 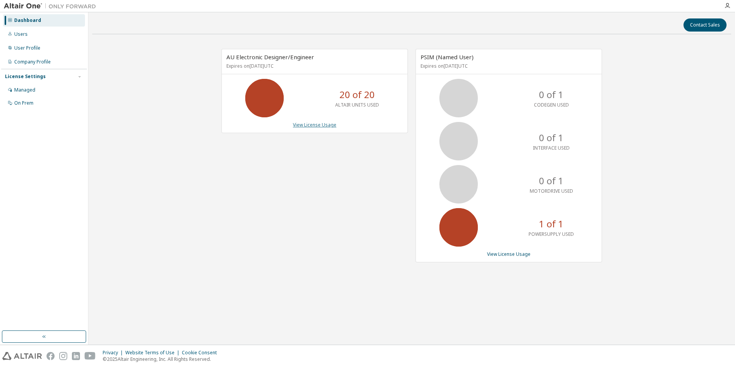 I want to click on p: ALTAIR UNITS USED, so click(x=357, y=105).